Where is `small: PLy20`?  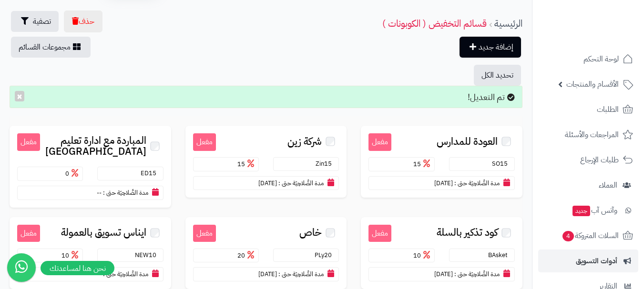 small: PLy20 is located at coordinates (326, 255).